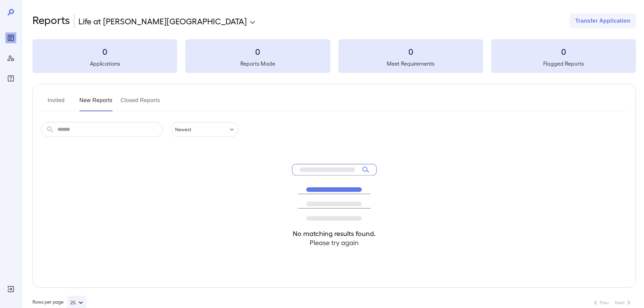 This screenshot has height=308, width=644. What do you see at coordinates (96, 103) in the screenshot?
I see `button: New Reports` at bounding box center [96, 103].